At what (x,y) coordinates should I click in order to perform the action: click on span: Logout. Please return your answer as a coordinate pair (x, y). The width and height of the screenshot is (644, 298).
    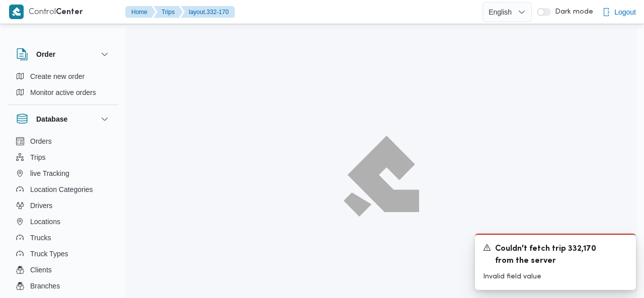
    Looking at the image, I should click on (625, 12).